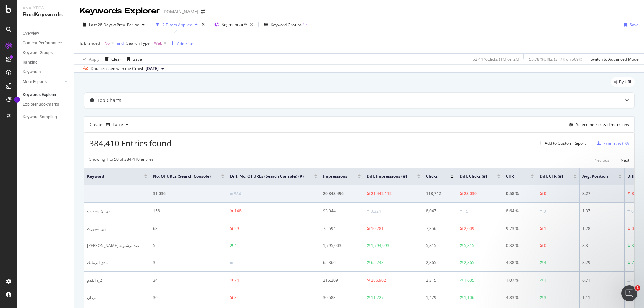 The image size is (644, 308). I want to click on div: Export as CSV, so click(616, 144).